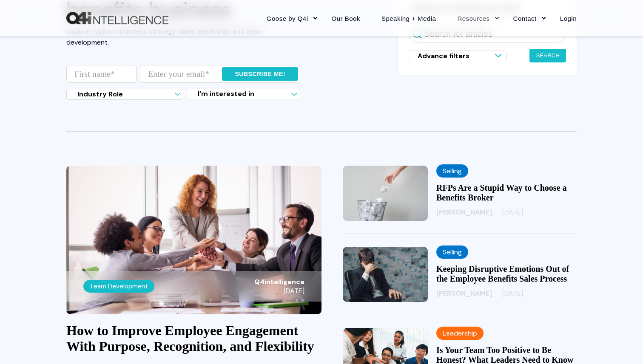 The height and width of the screenshot is (364, 643). I want to click on span: I'm interested in, so click(226, 94).